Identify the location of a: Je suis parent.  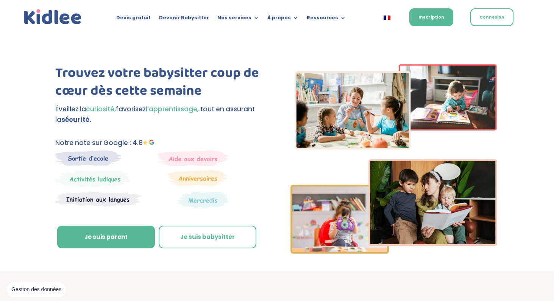
(106, 237).